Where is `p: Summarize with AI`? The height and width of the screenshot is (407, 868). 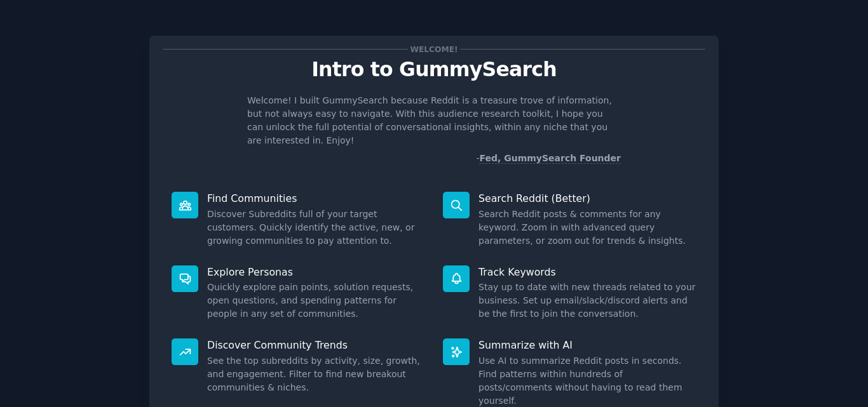
p: Summarize with AI is located at coordinates (587, 345).